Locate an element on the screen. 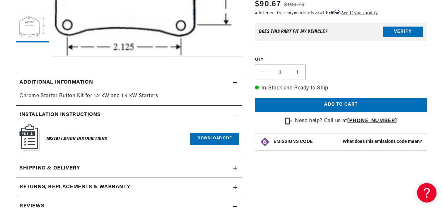 This screenshot has height=209, width=443. img: Emissions code is located at coordinates (265, 142).